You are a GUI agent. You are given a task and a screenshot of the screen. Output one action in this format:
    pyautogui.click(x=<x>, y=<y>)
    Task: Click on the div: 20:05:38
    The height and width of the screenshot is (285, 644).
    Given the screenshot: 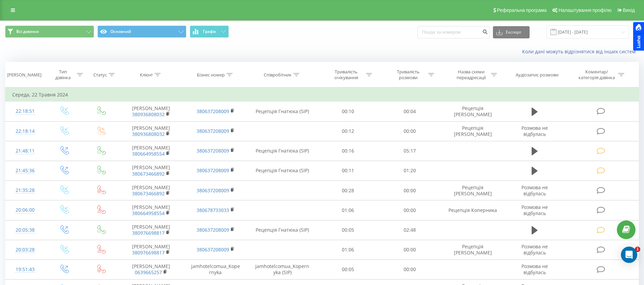 What is the action you would take?
    pyautogui.click(x=25, y=230)
    